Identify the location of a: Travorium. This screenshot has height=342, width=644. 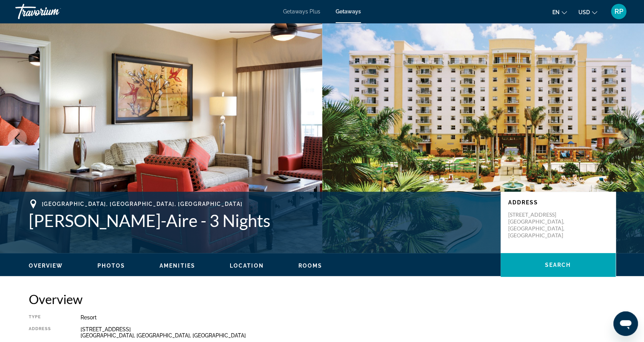
(54, 12).